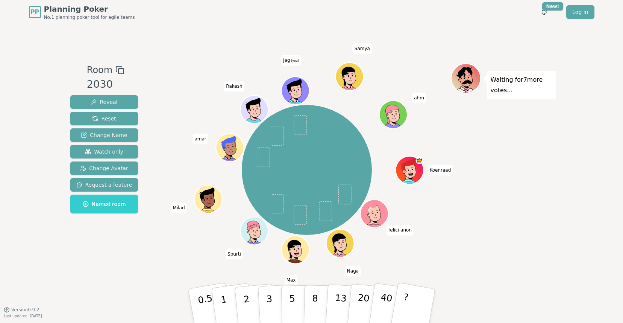  Describe the element at coordinates (104, 152) in the screenshot. I see `span: Watch only` at that location.